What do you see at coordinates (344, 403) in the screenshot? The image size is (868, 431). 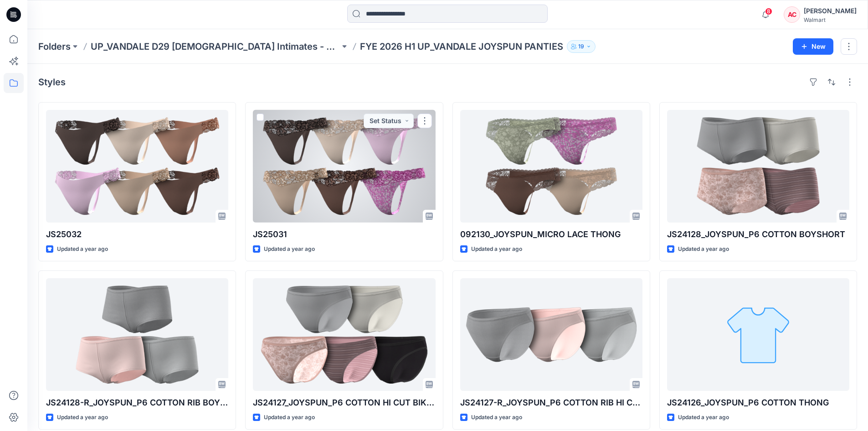 I see `p: JS24127_JOYSPUN_P6 COTTON HI CUT BIKINI` at bounding box center [344, 403].